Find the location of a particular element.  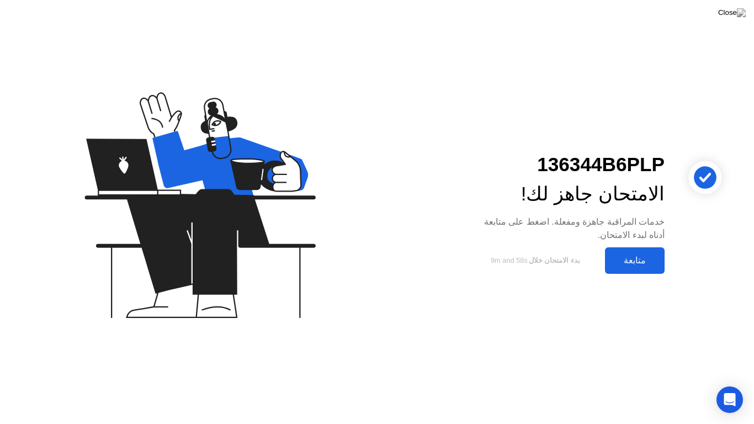

div: الامتحان جاهز لك! is located at coordinates (567, 194).